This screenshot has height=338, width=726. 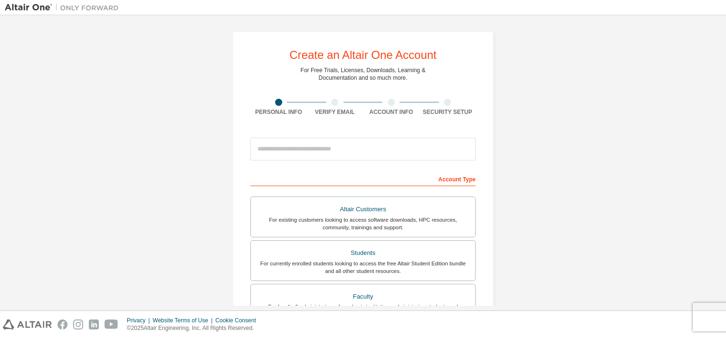 I want to click on img: linkedin.svg, so click(x=94, y=325).